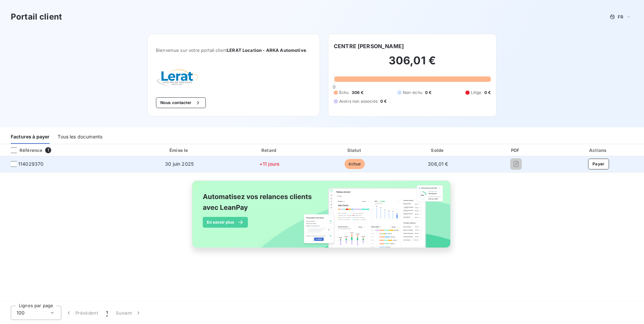  Describe the element at coordinates (31, 164) in the screenshot. I see `span: 114029370` at that location.